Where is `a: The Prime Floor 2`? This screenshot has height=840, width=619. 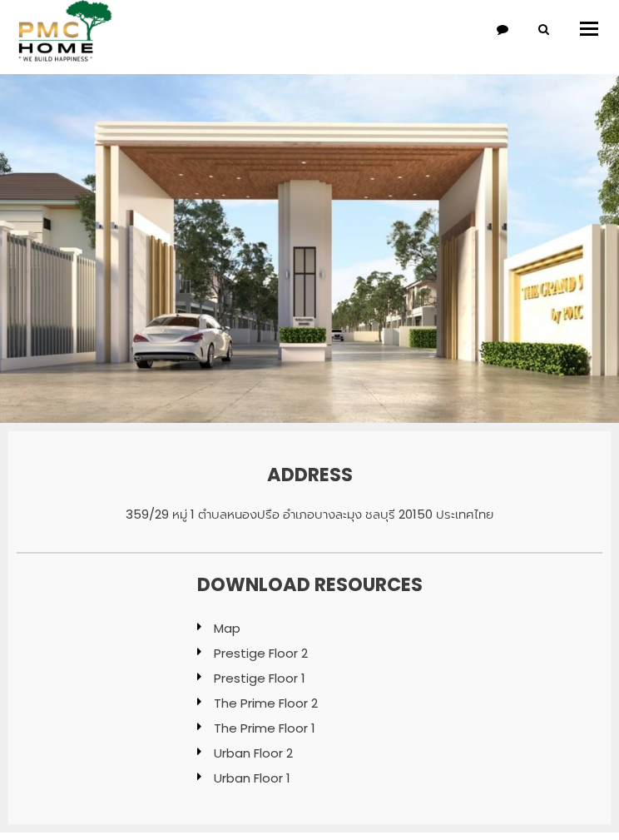 a: The Prime Floor 2 is located at coordinates (266, 703).